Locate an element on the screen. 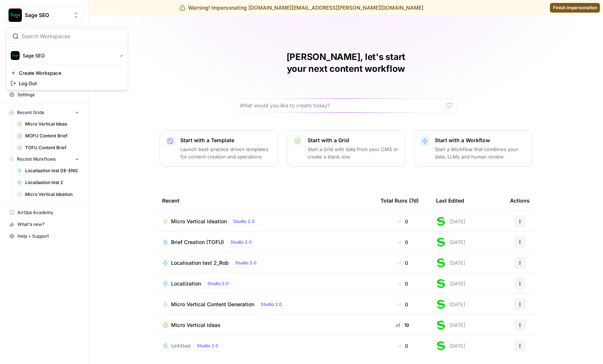 Image resolution: width=603 pixels, height=364 pixels. div: Workspace: Sage SEO is located at coordinates (67, 59).